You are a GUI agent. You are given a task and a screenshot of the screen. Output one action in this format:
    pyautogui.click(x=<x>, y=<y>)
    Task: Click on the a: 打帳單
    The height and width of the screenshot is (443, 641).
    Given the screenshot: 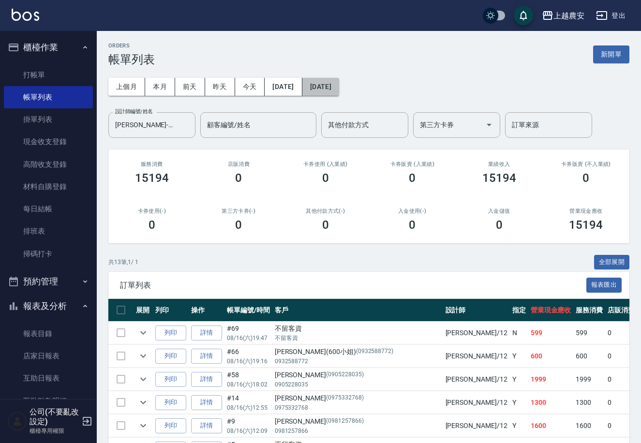 What is the action you would take?
    pyautogui.click(x=48, y=75)
    